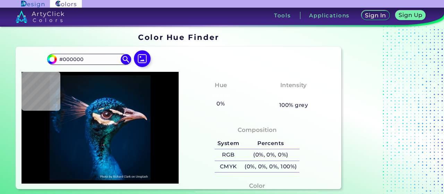 This screenshot has height=194, width=444. What do you see at coordinates (270, 143) in the screenshot?
I see `h5: Percents` at bounding box center [270, 143].